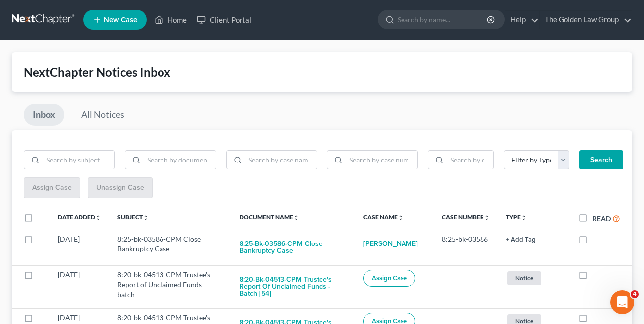  I want to click on button: Search, so click(601, 160).